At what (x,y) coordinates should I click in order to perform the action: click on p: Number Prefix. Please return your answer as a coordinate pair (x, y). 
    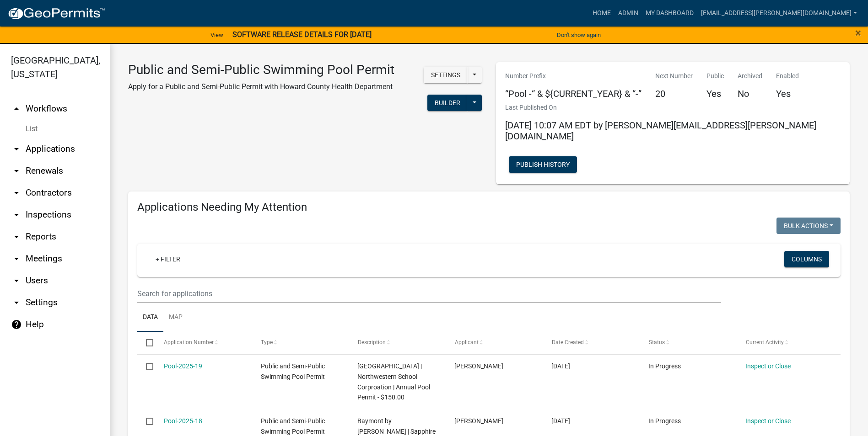
    Looking at the image, I should click on (574, 76).